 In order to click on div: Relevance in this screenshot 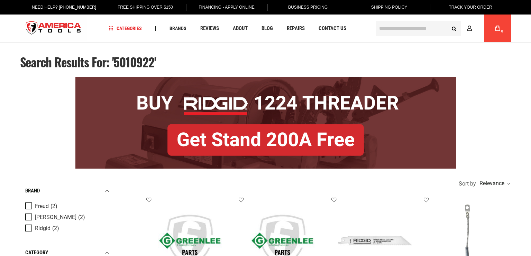, I will do `click(494, 184)`.